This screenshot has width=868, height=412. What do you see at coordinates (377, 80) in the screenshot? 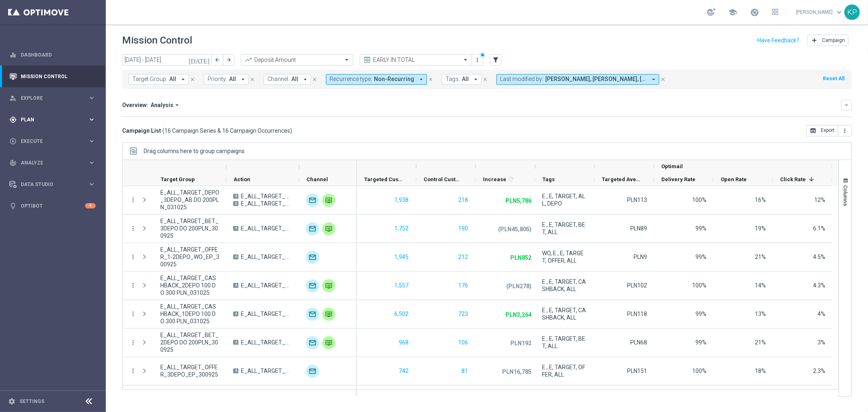
I see `button: Recurrence type: Non-Recurring arrow_drop_down` at bounding box center [377, 80].